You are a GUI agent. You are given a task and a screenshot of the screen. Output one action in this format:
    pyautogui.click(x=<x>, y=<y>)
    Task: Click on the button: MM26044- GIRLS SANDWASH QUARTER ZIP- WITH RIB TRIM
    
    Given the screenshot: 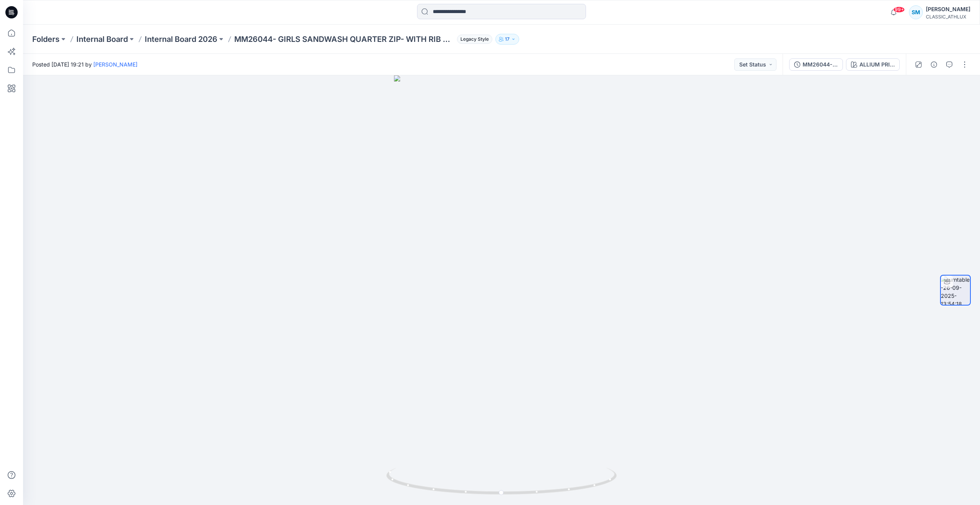 What is the action you would take?
    pyautogui.click(x=815, y=65)
    